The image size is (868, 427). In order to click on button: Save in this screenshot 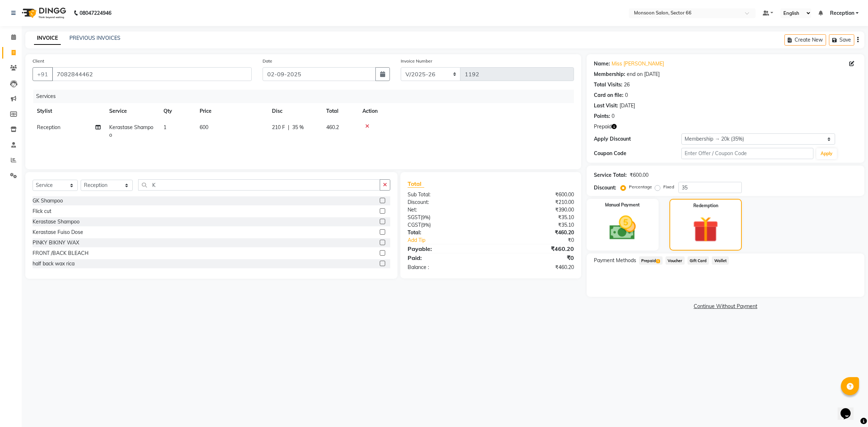, I will do `click(841, 39)`.